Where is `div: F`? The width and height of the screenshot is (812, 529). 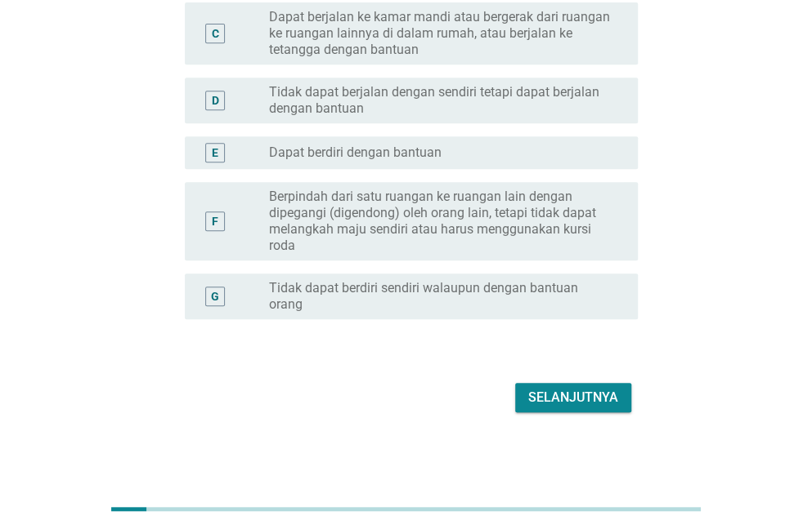
div: F is located at coordinates (215, 220).